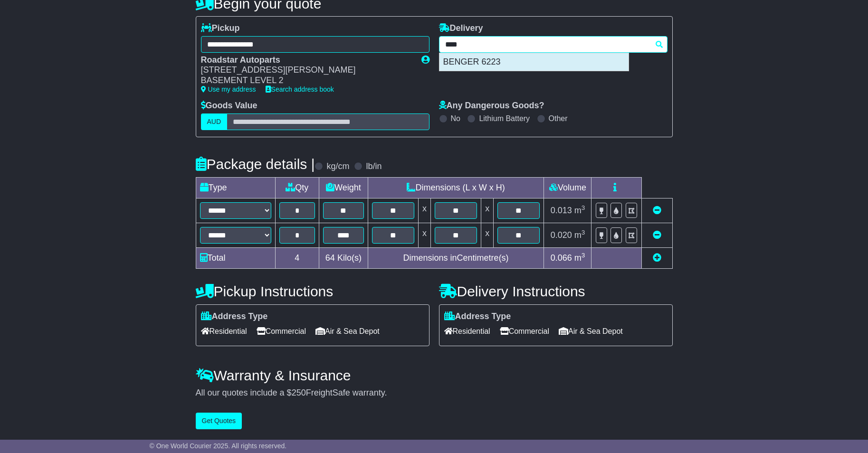 The image size is (868, 453). What do you see at coordinates (299, 393) in the screenshot?
I see `span: 250` at bounding box center [299, 393].